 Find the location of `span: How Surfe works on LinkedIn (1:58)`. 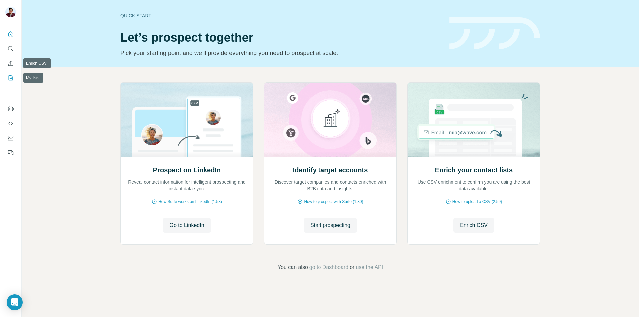

span: How Surfe works on LinkedIn (1:58) is located at coordinates (190, 202).